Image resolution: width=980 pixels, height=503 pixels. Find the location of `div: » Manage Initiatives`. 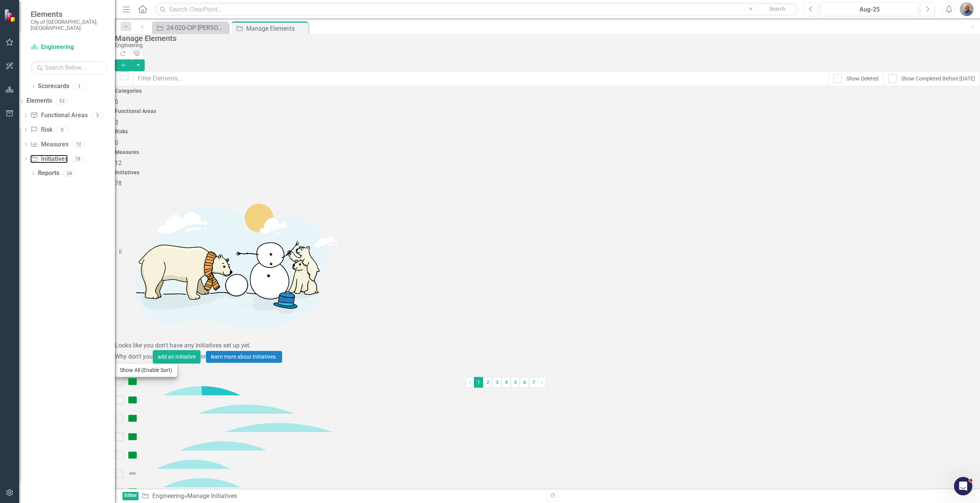

div: » Manage Initiatives is located at coordinates (342, 497).